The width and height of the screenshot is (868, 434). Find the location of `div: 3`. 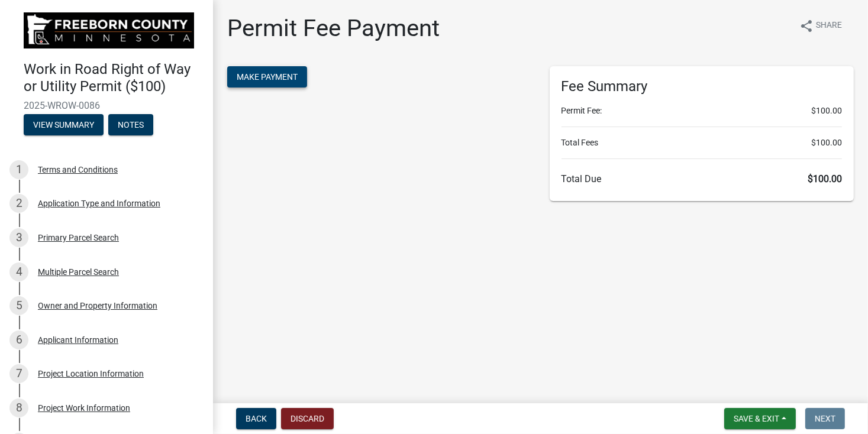

div: 3 is located at coordinates (19, 238).